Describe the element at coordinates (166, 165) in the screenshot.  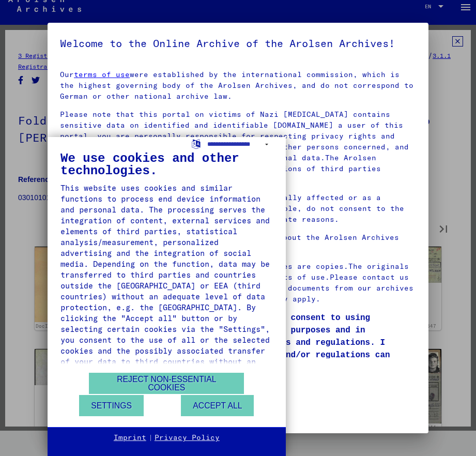
I see `div: We use cookies and other technologies.` at that location.